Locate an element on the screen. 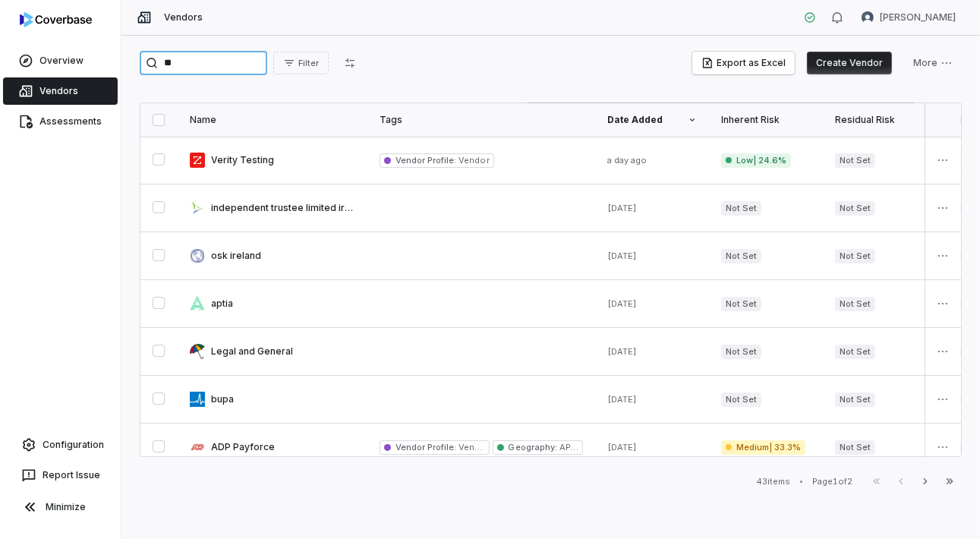  span: Low | 24.6% is located at coordinates (756, 160).